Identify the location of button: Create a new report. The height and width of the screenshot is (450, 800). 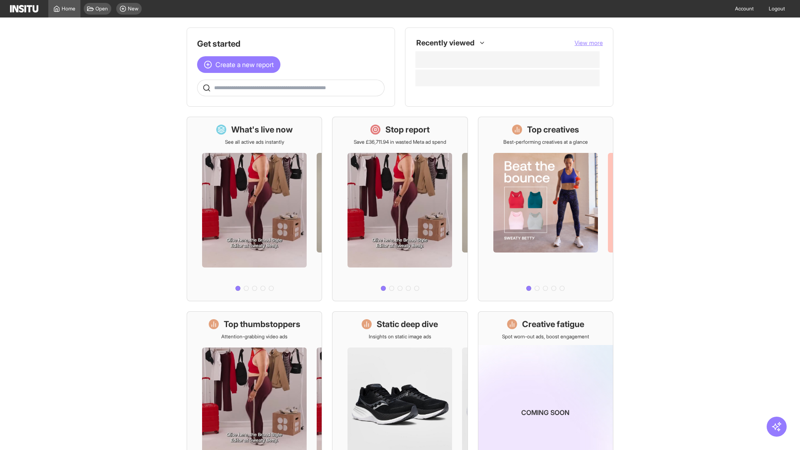
(239, 65).